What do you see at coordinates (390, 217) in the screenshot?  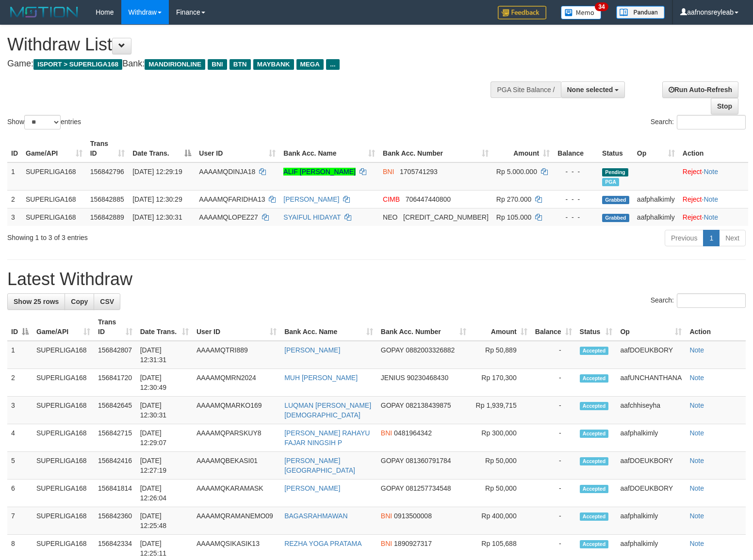 I see `span: NEO` at bounding box center [390, 217].